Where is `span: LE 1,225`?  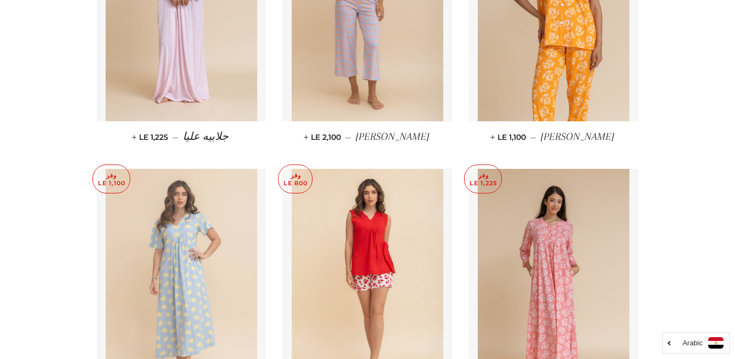 span: LE 1,225 is located at coordinates (151, 137).